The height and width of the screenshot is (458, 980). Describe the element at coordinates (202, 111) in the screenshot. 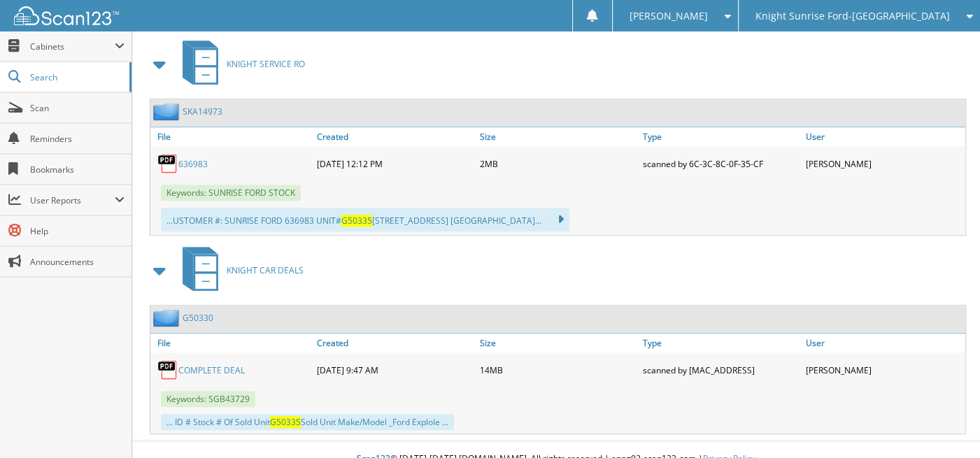

I see `a: SKA14973` at that location.